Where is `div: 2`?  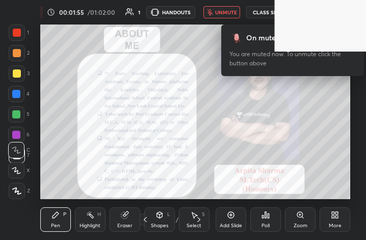
div: 2 is located at coordinates (19, 53).